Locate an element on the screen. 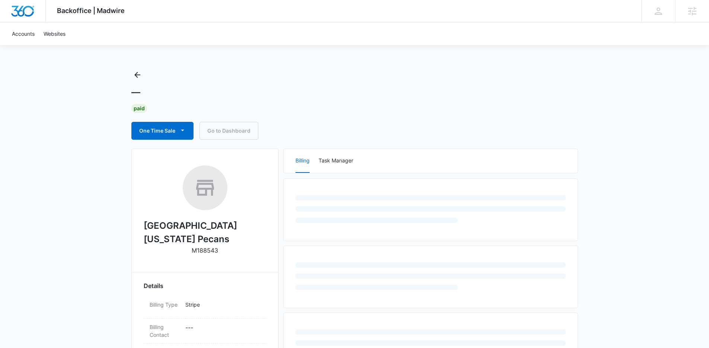 This screenshot has width=709, height=348. p: M188543 is located at coordinates (205, 250).